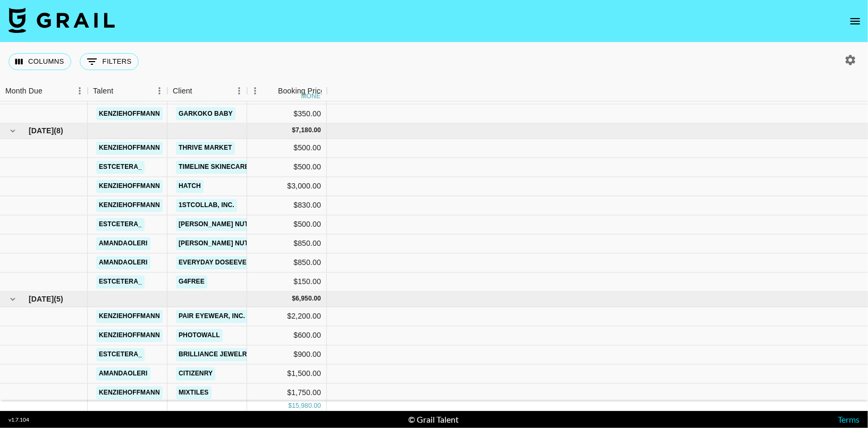 This screenshot has height=428, width=868. Describe the element at coordinates (855, 21) in the screenshot. I see `button: open drawer` at that location.